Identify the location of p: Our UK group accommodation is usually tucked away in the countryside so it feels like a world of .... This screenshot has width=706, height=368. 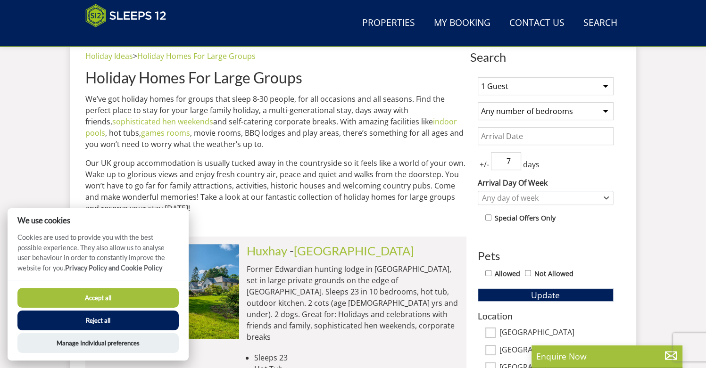
(276, 186).